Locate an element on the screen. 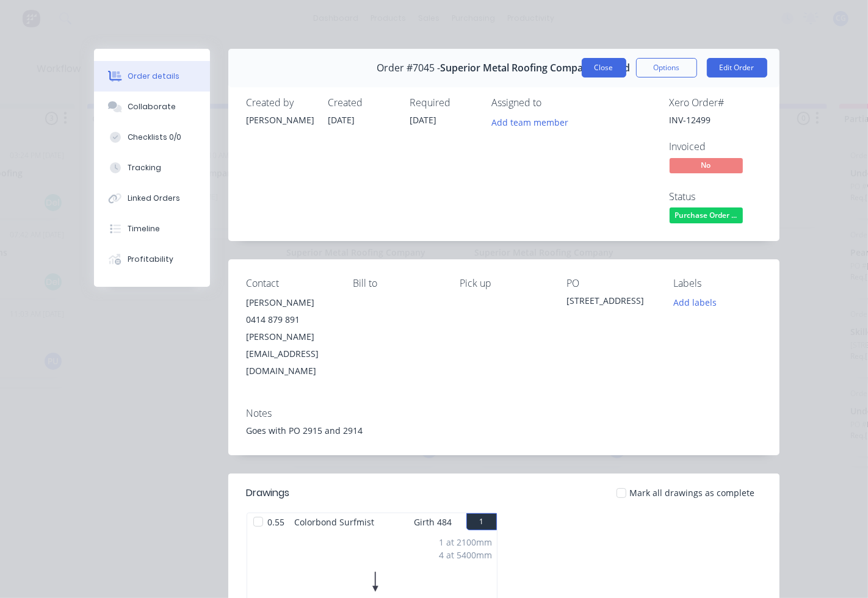  span: Order #7045 - is located at coordinates (409, 68).